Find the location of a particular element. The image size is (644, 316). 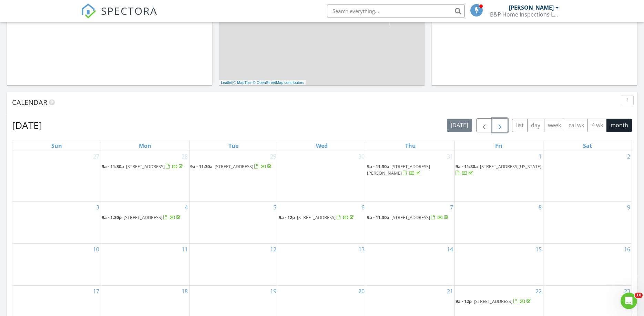

button: week is located at coordinates (555, 125).